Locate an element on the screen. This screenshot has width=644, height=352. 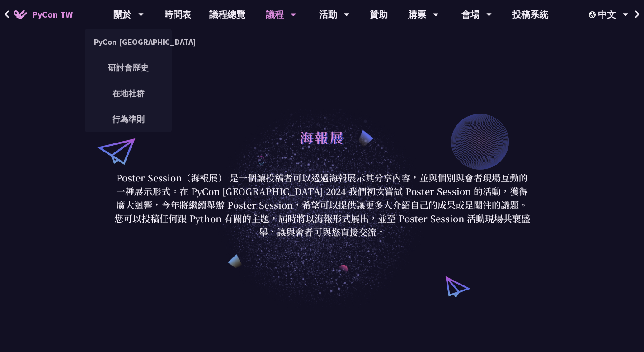
span: PyCon TW is located at coordinates (52, 14).